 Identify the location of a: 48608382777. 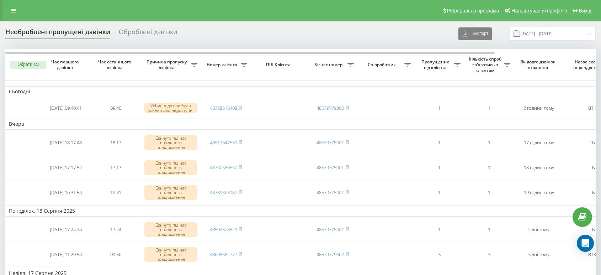
(223, 254).